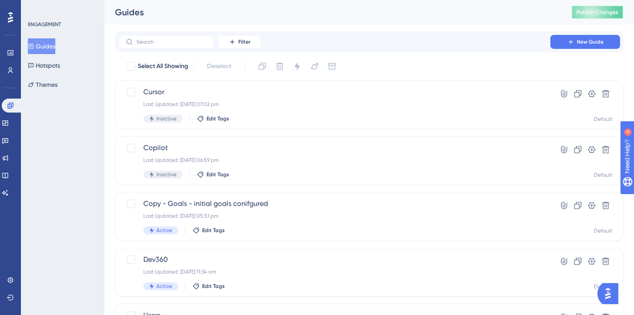  I want to click on button: Guides, so click(41, 46).